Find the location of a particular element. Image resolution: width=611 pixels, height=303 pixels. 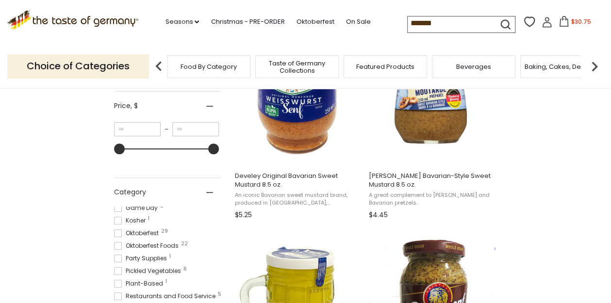

span: Game Day is located at coordinates (137, 208).